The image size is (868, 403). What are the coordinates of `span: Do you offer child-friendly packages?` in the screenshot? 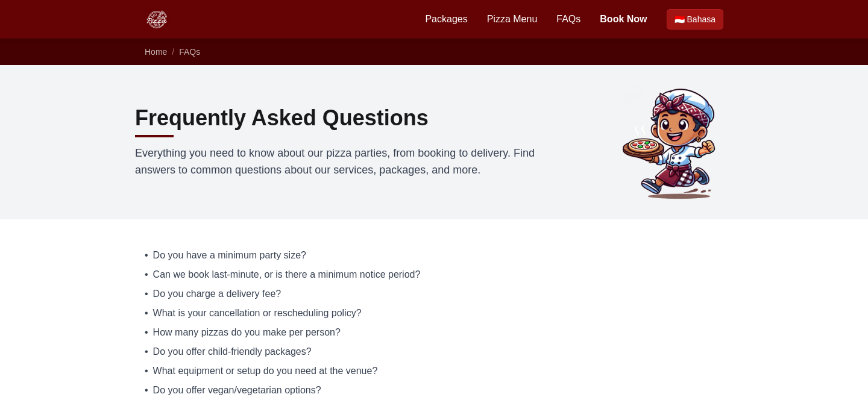 It's located at (232, 352).